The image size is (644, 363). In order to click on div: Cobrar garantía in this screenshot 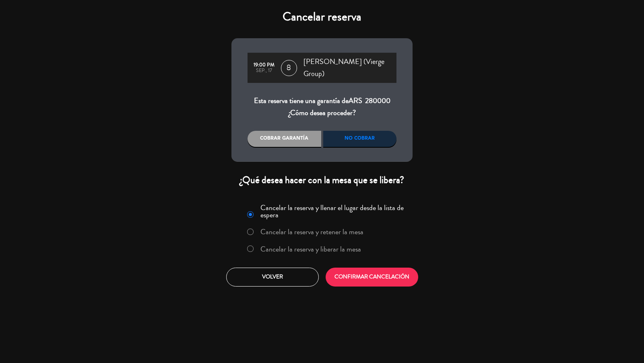, I will do `click(285, 138)`.